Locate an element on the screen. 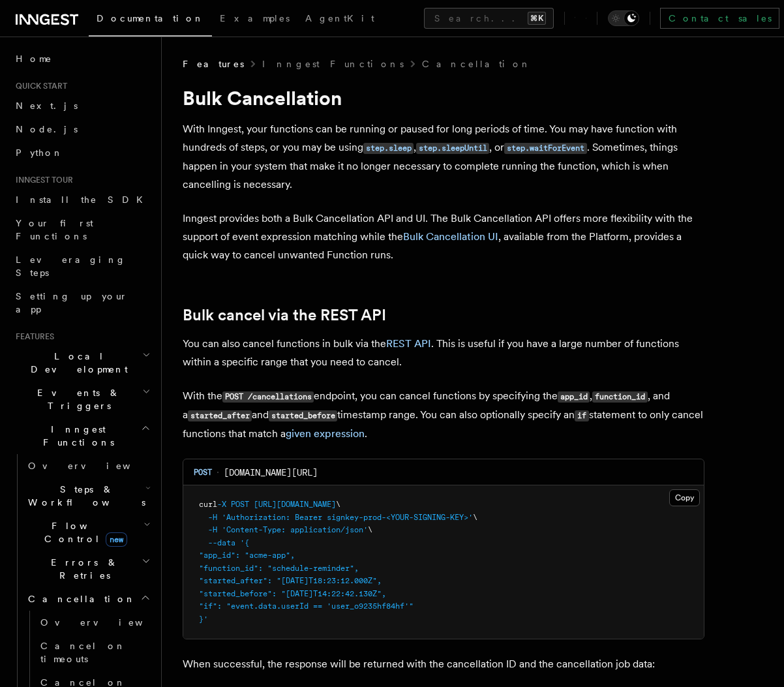  span: "function_id": "schedule-reminder", is located at coordinates (279, 569).